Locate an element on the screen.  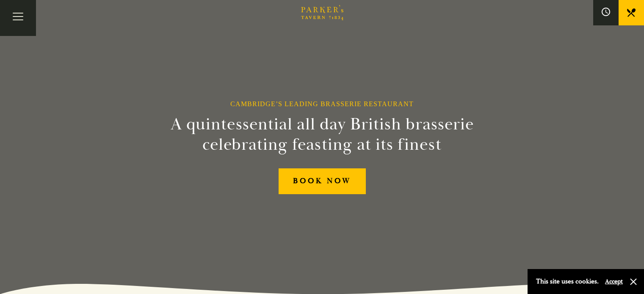
button: Accept is located at coordinates (614, 281).